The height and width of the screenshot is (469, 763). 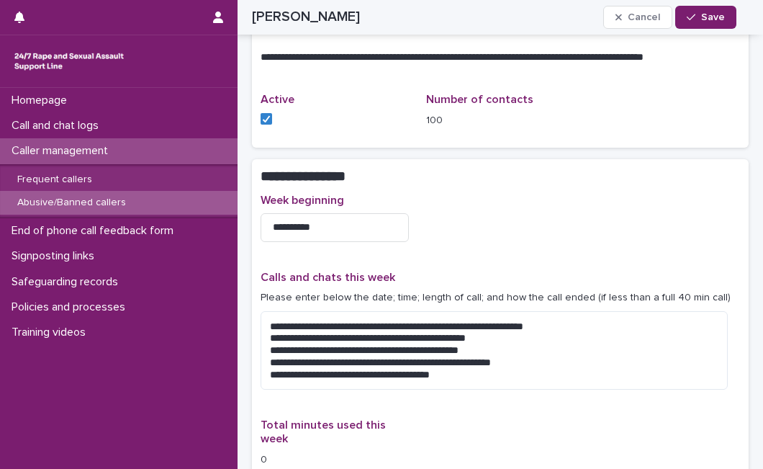 I want to click on span: Cancel, so click(x=643, y=17).